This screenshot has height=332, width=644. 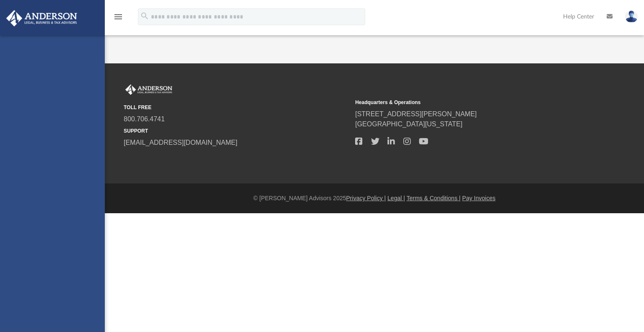 I want to click on a: menu, so click(x=118, y=19).